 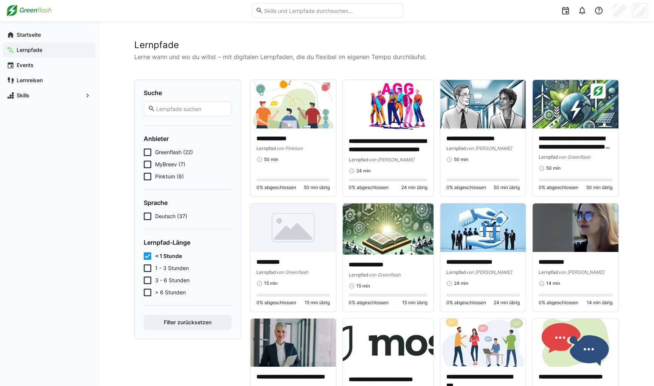 What do you see at coordinates (553, 283) in the screenshot?
I see `span: 14 min` at bounding box center [553, 283].